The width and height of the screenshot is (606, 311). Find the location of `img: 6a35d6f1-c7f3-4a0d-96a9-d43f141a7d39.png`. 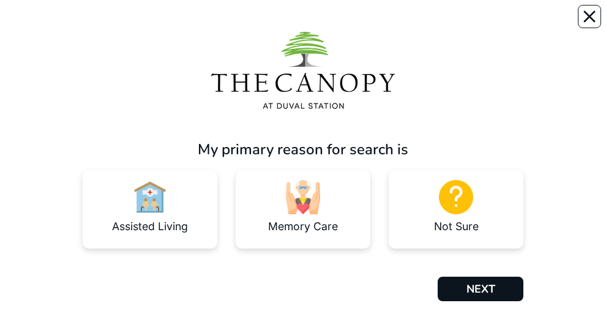

img: 6a35d6f1-c7f3-4a0d-96a9-d43f141a7d39.png is located at coordinates (303, 71).